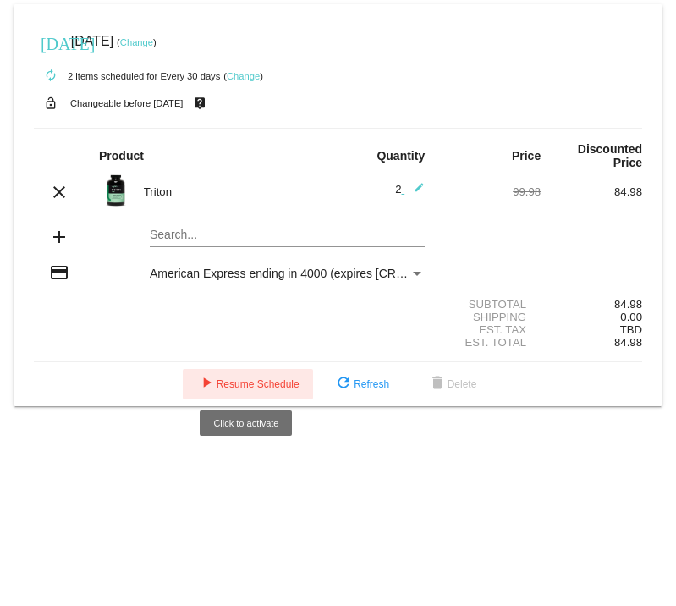 This screenshot has height=606, width=676. What do you see at coordinates (116, 190) in the screenshot?
I see `img: Image-1-Carousel-Triton-Transp.png` at bounding box center [116, 190].